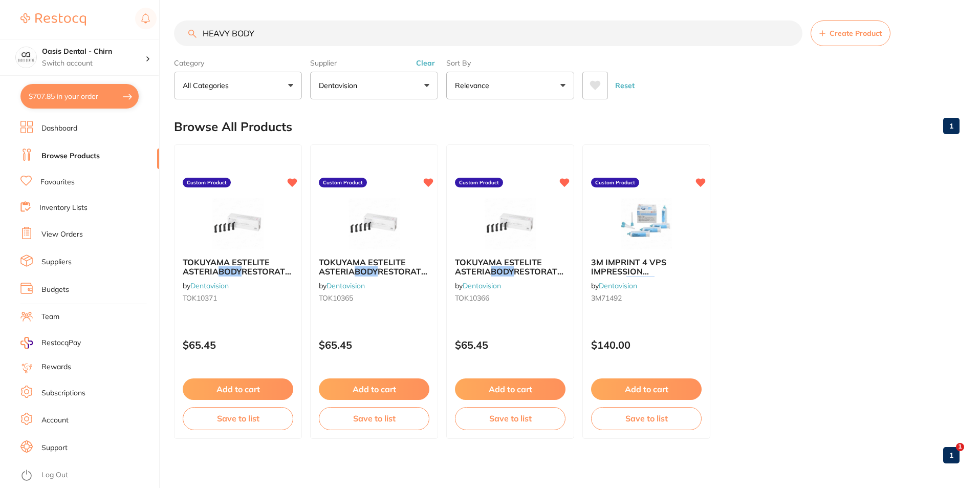  What do you see at coordinates (233, 127) in the screenshot?
I see `h2: Browse All Products` at bounding box center [233, 127].